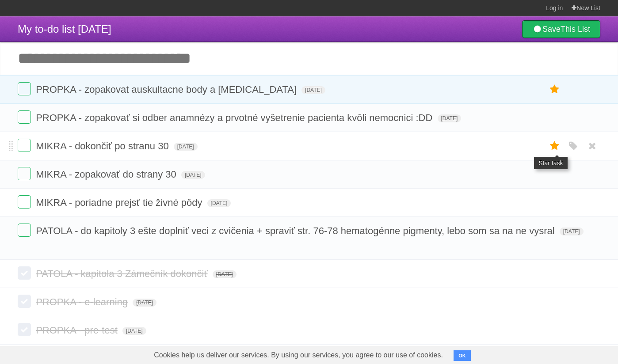 The image size is (618, 364). What do you see at coordinates (78, 330) in the screenshot?
I see `span: PROPKA - pre-test` at bounding box center [78, 330].